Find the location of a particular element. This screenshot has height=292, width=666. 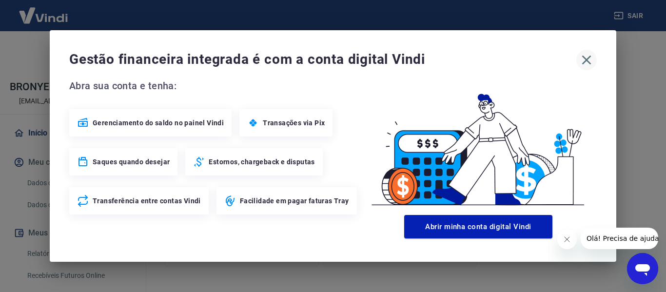

span: Estornos, chargeback e disputas is located at coordinates (261, 162).